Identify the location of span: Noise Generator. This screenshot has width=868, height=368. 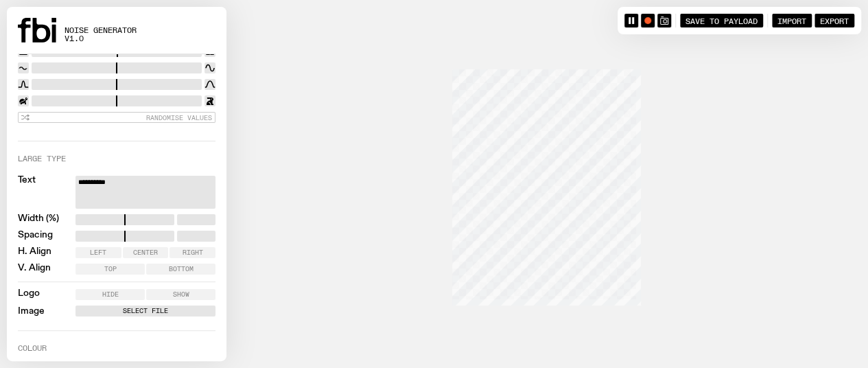
(100, 31).